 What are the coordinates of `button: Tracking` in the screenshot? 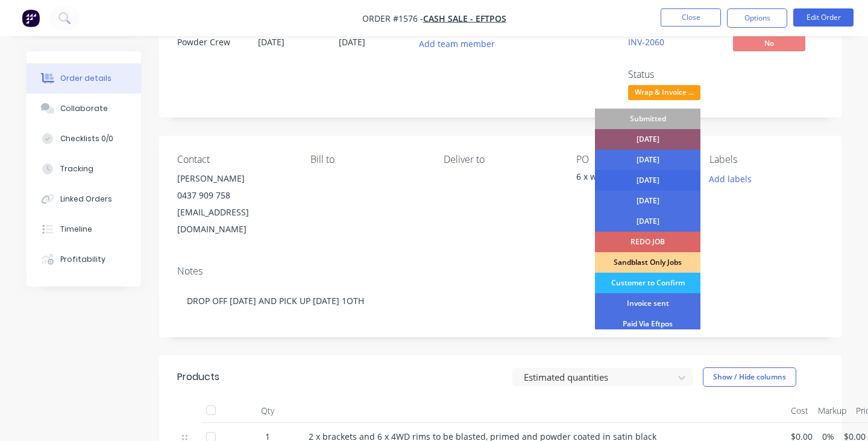 It's located at (84, 169).